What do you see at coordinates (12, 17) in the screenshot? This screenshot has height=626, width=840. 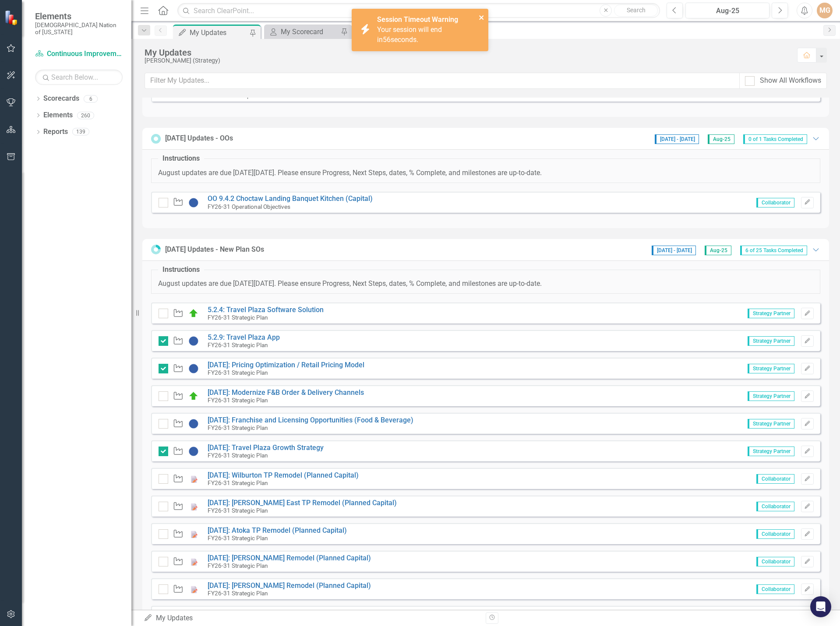 I see `img: ClearPoint Strategy` at bounding box center [12, 17].